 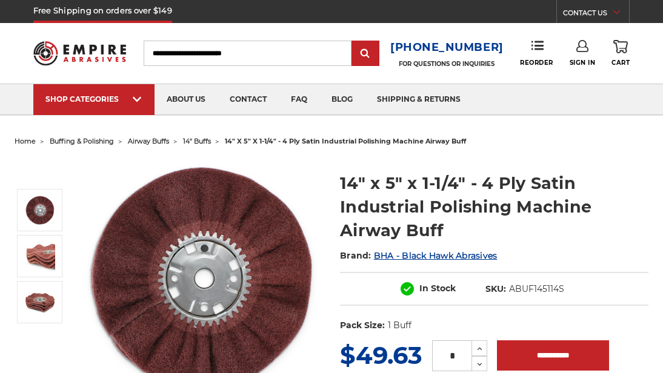 I want to click on dd: ABUF145114S, so click(x=537, y=289).